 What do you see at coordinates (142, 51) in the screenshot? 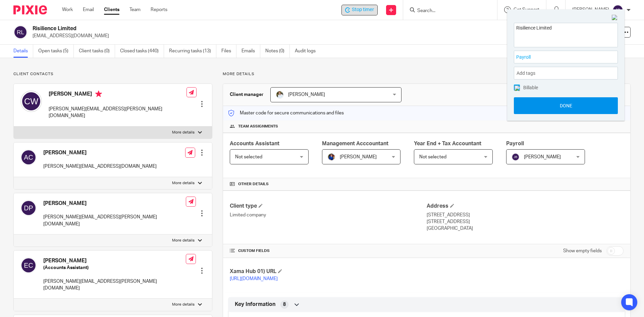
I see `a: Closed tasks (440)` at bounding box center [142, 51].